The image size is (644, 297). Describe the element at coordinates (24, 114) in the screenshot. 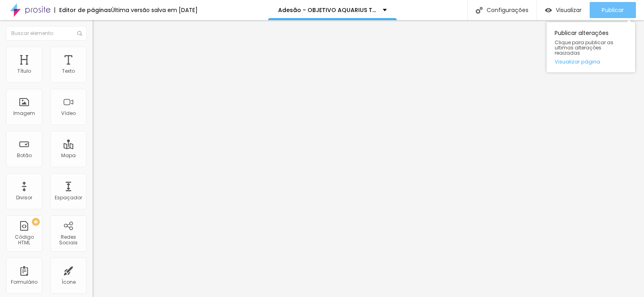

I see `div: Imagem` at that location.